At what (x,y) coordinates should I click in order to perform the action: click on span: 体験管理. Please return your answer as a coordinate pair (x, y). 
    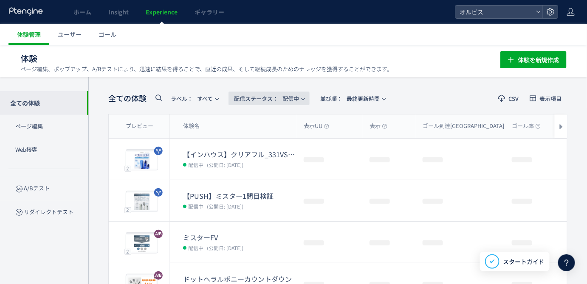
    Looking at the image, I should click on (29, 34).